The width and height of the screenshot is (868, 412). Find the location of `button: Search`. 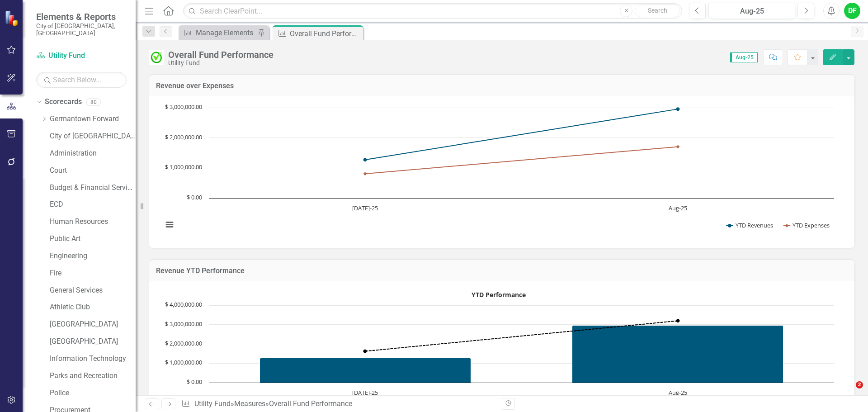

button: Search is located at coordinates (657, 11).